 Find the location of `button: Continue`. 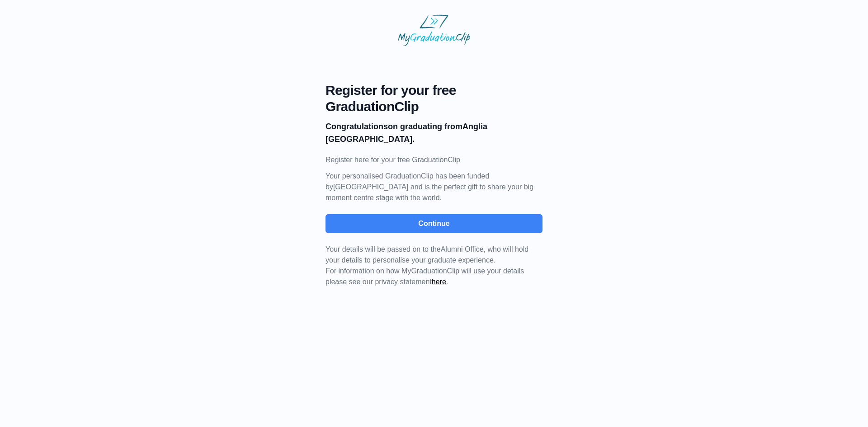

button: Continue is located at coordinates (434, 224).